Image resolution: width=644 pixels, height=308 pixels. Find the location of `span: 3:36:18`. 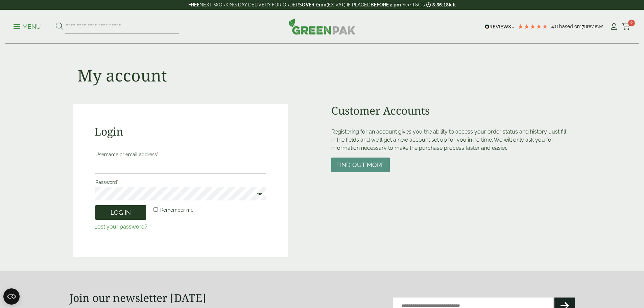

span: 3:36:18 is located at coordinates (441, 5).